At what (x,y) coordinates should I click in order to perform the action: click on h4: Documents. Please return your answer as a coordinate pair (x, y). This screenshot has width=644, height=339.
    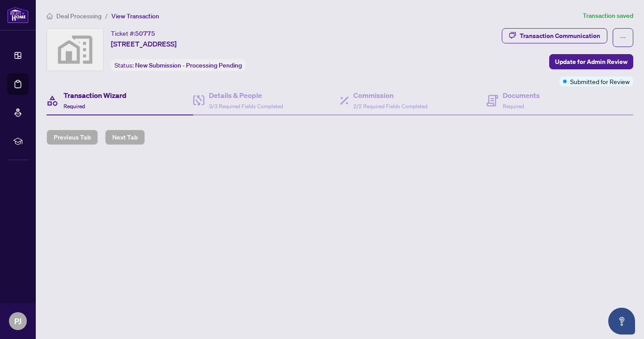
    Looking at the image, I should click on (521, 95).